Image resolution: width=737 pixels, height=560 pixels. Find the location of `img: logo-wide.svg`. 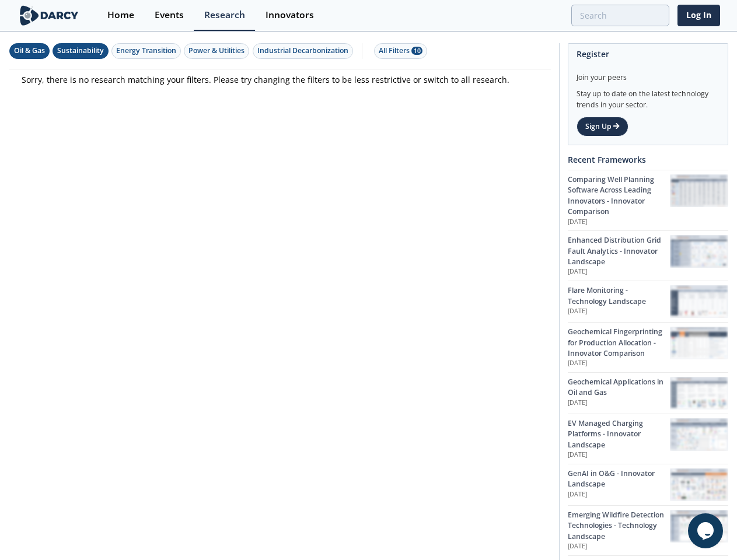

img: logo-wide.svg is located at coordinates (49, 15).